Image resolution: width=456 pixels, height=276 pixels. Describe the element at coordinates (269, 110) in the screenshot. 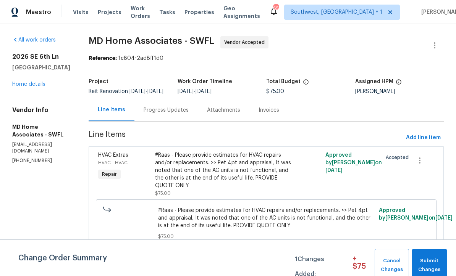

I see `div: Invoices` at that location.